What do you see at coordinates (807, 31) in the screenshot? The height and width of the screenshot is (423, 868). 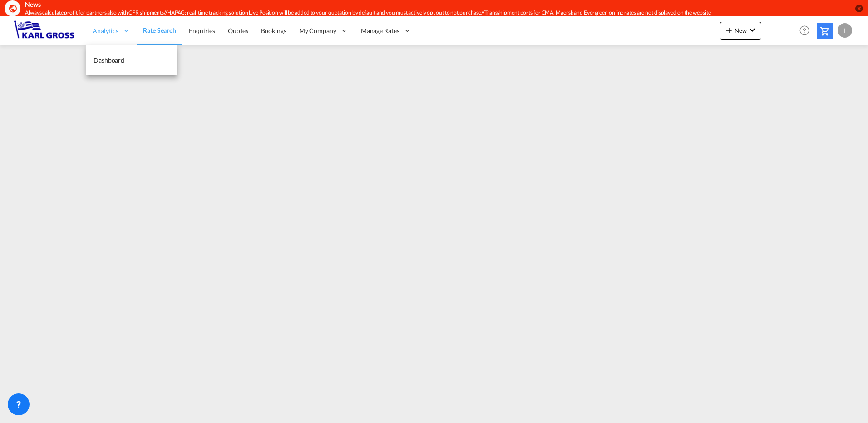 I see `div: Help` at bounding box center [807, 31].